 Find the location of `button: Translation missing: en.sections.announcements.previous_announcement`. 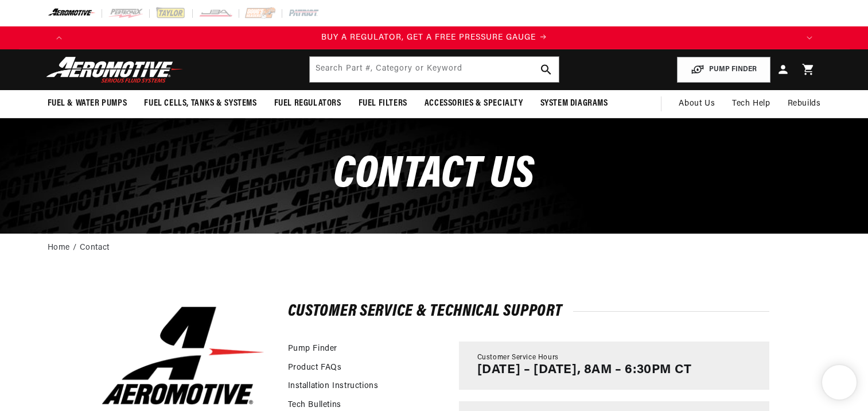

button: Translation missing: en.sections.announcements.previous_announcement is located at coordinates (59, 38).